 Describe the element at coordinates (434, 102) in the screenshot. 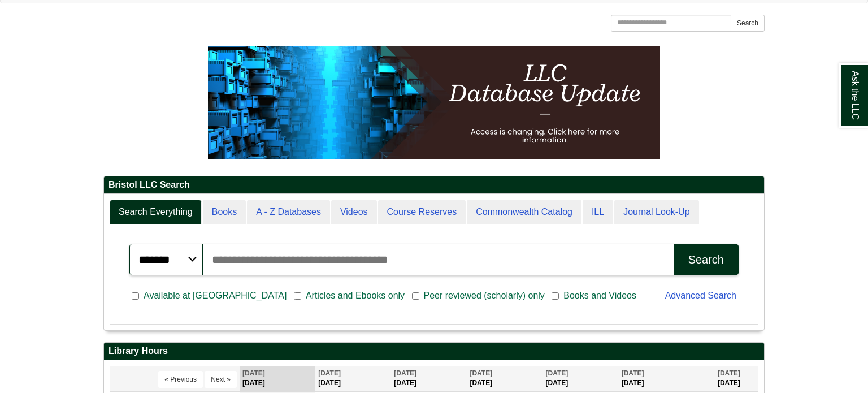

I see `img: HTML tutorial` at that location.